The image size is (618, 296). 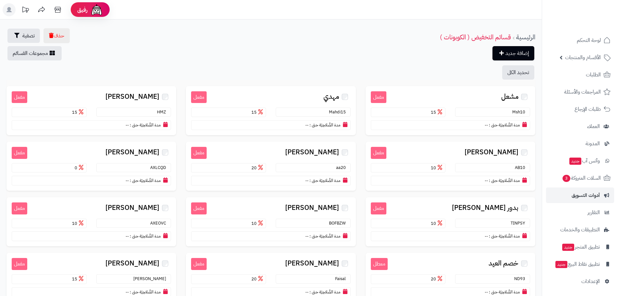 I want to click on a: لوحة التحكم, so click(x=581, y=40).